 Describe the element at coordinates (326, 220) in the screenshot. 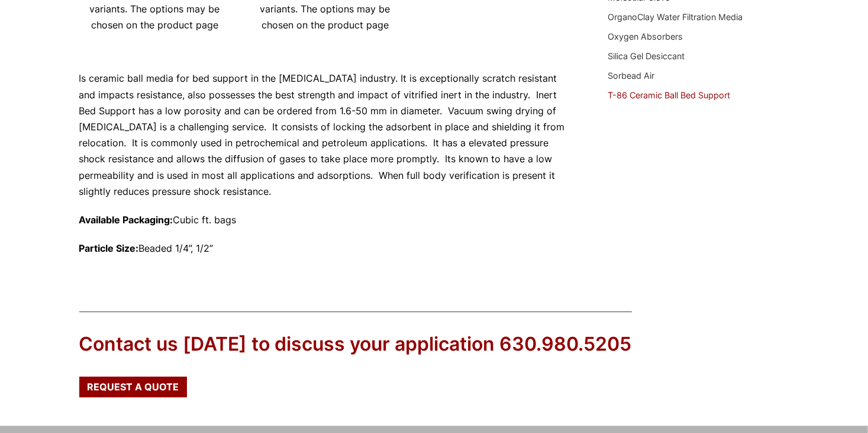

I see `p: Cubic ft. bags` at that location.